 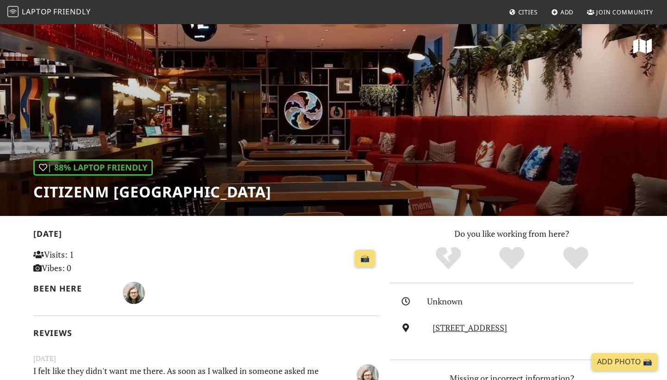 What do you see at coordinates (567, 12) in the screenshot?
I see `span: Add` at bounding box center [567, 12].